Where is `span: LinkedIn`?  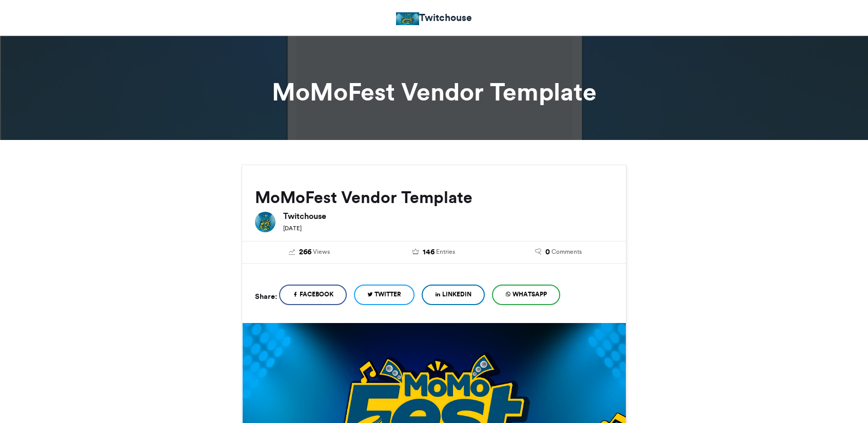
span: LinkedIn is located at coordinates (457, 294).